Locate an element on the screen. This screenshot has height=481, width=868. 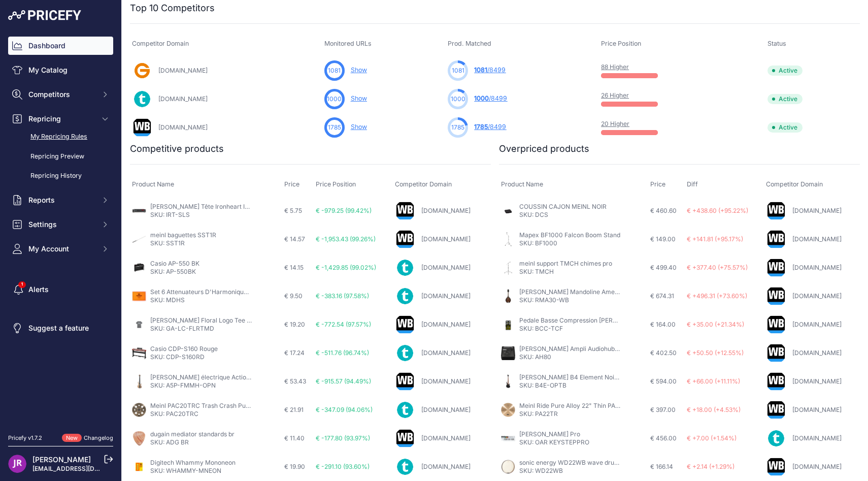
span: € 397.00 is located at coordinates (663, 409).